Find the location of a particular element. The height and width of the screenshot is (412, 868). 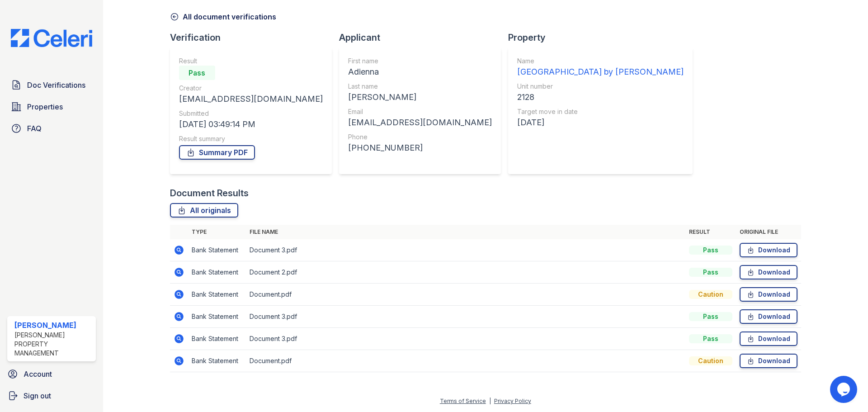

button: Sign out is located at coordinates (52, 395).